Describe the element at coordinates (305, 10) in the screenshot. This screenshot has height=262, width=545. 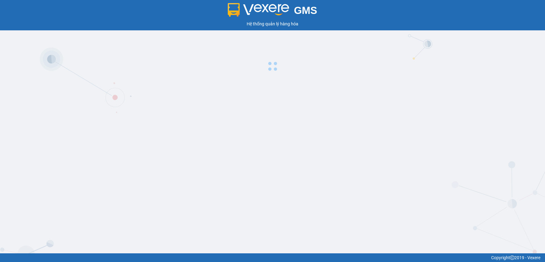
I see `span: GMS` at that location.